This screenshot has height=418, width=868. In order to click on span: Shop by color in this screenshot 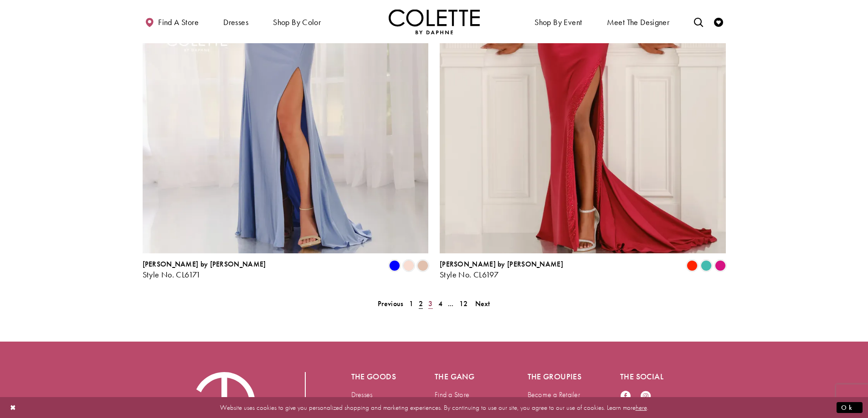, I will do `click(297, 22)`.